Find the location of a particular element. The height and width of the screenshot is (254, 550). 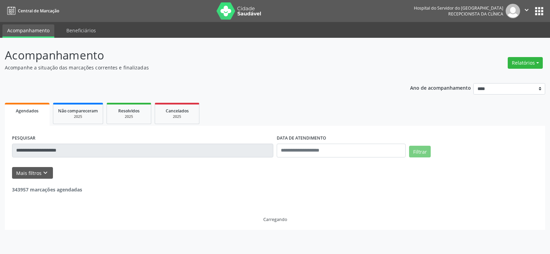

button: Relatórios is located at coordinates (526, 63).